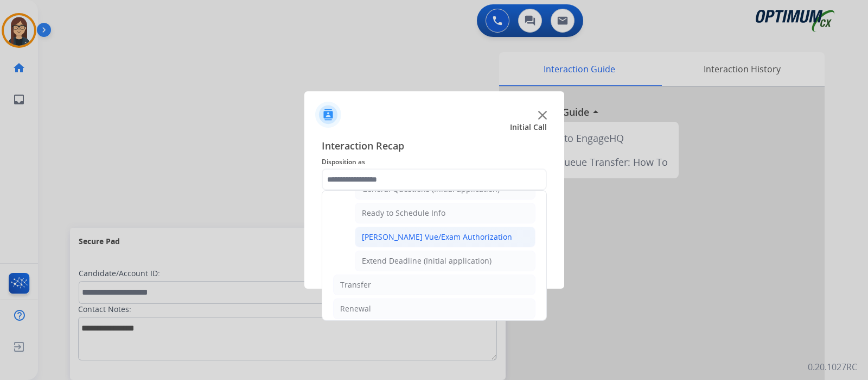  Describe the element at coordinates (404, 213) in the screenshot. I see `div: Ready to Schedule Info` at that location.